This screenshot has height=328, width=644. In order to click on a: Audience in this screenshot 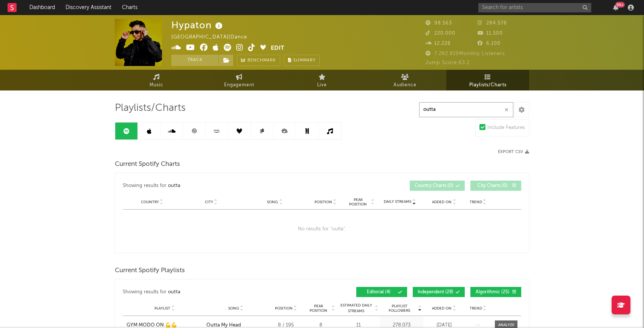, I will do `click(405, 80)`.